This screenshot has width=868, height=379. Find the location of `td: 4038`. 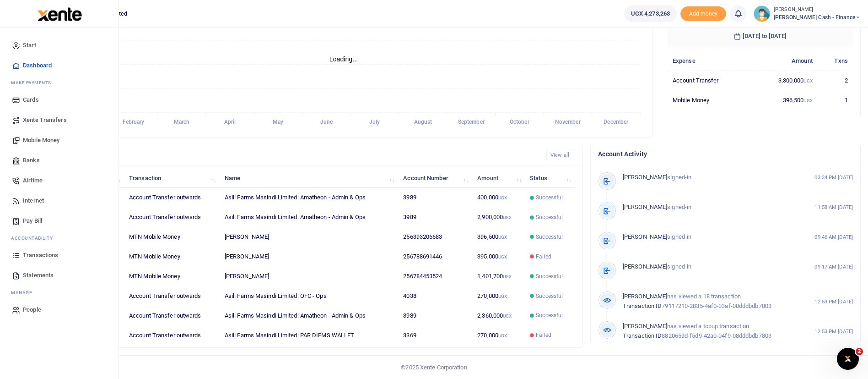

td: 4038 is located at coordinates (435, 296).